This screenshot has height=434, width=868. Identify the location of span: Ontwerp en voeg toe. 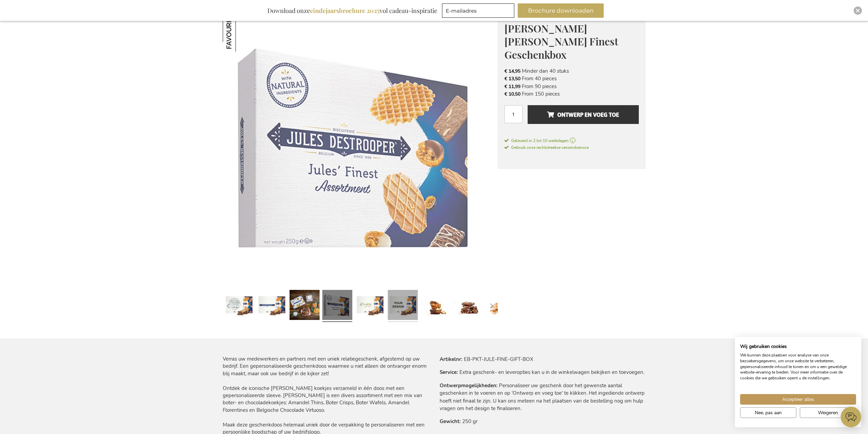
(583, 115).